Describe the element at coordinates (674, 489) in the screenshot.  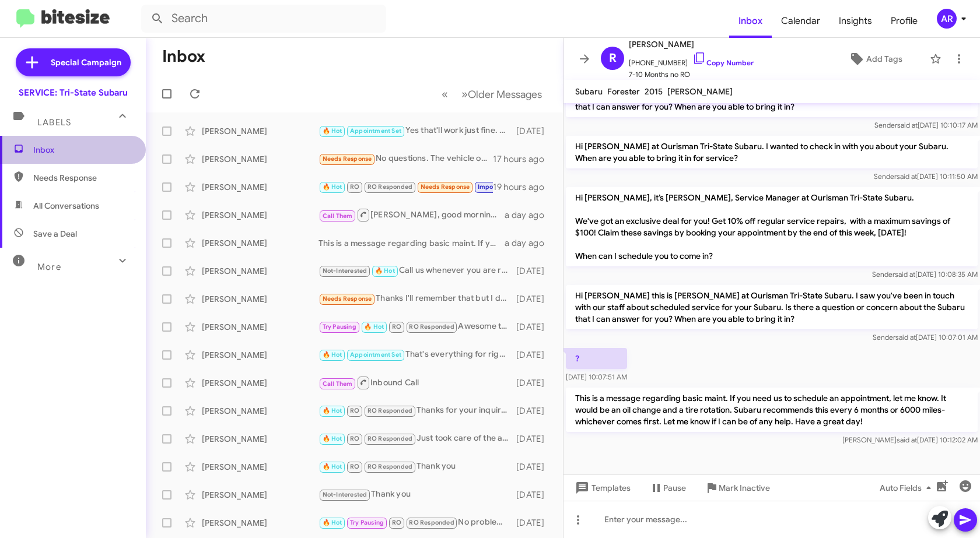
I see `span: Pause` at that location.